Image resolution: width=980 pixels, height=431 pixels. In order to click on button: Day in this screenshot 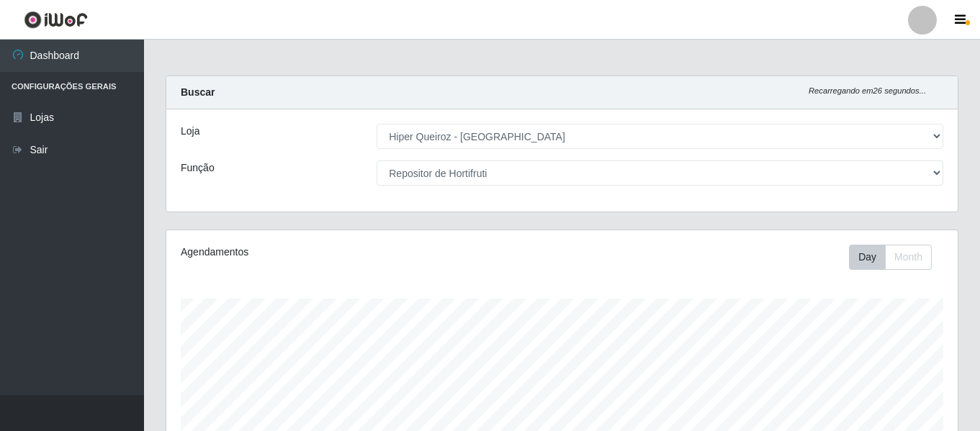, I will do `click(866, 257)`.